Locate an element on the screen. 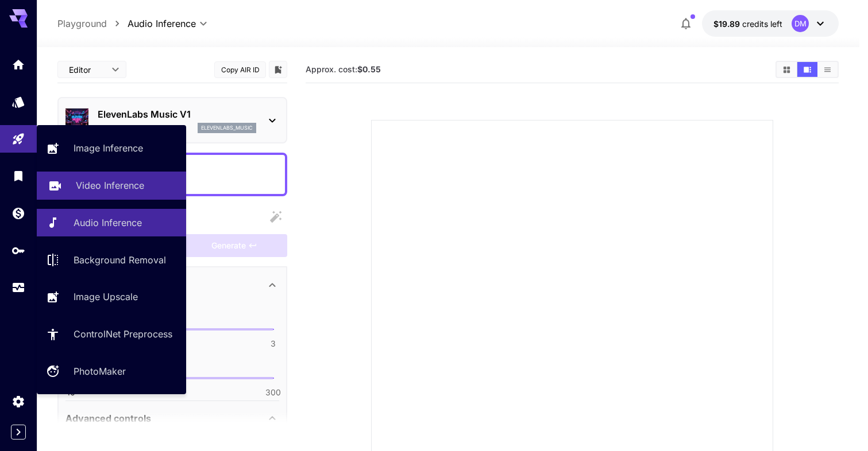  button: Show media in grid view is located at coordinates (787, 69).